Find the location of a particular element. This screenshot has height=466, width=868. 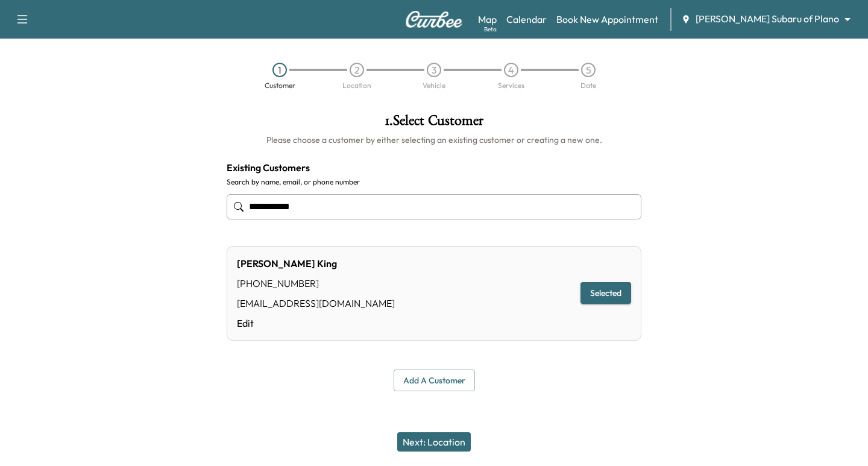

h1: 1 . Select Customer is located at coordinates (434, 123).